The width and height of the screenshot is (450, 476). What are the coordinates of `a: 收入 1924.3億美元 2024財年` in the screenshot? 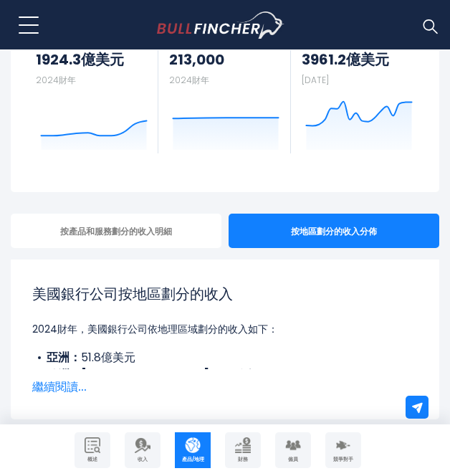 It's located at (92, 85).